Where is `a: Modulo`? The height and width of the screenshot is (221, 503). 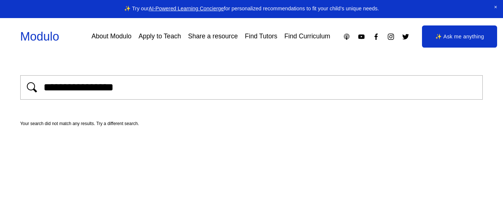 a: Modulo is located at coordinates (40, 36).